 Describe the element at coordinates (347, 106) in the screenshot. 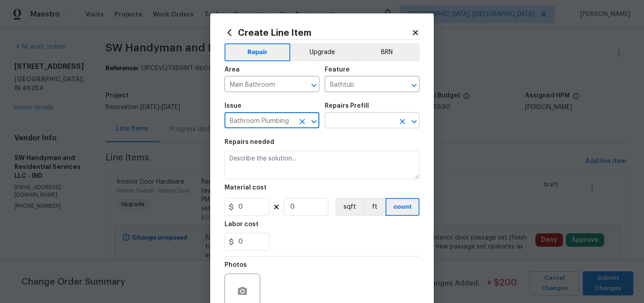

I see `h5: Repairs Prefill` at that location.